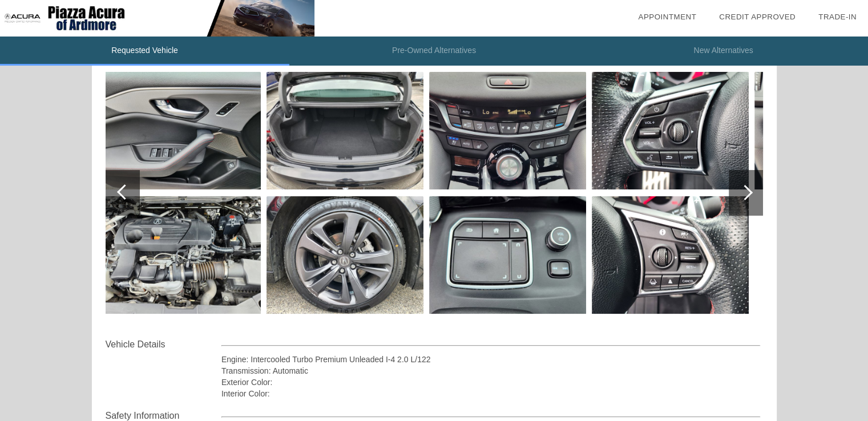 The width and height of the screenshot is (868, 421). Describe the element at coordinates (723, 51) in the screenshot. I see `li: New Alternatives` at that location.